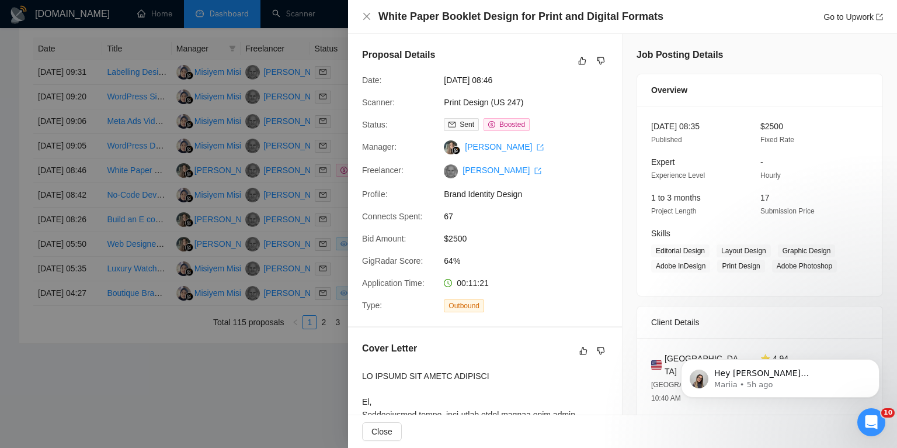  I want to click on a: Go to Upworkexport, so click(854, 17).